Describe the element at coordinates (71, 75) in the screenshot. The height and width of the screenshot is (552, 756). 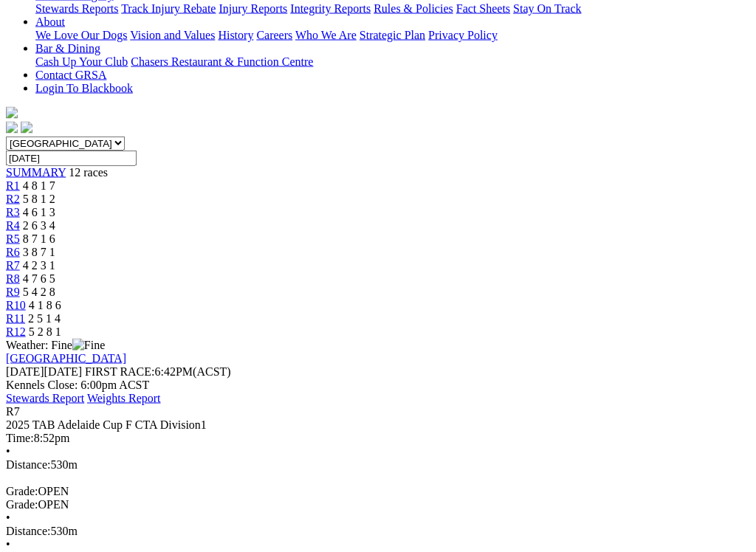
I see `a: Contact GRSA` at that location.